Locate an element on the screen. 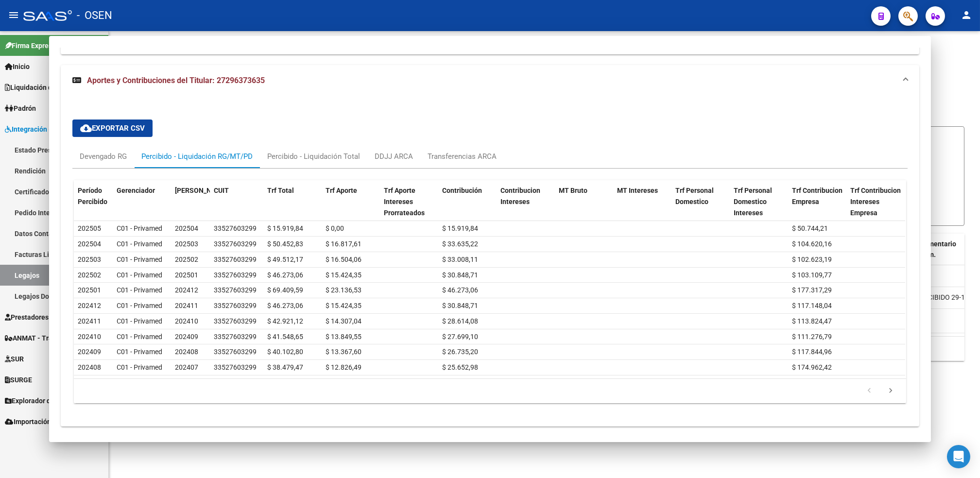  div: Percibido - Liquidación RG/MT/PD is located at coordinates (197, 156).